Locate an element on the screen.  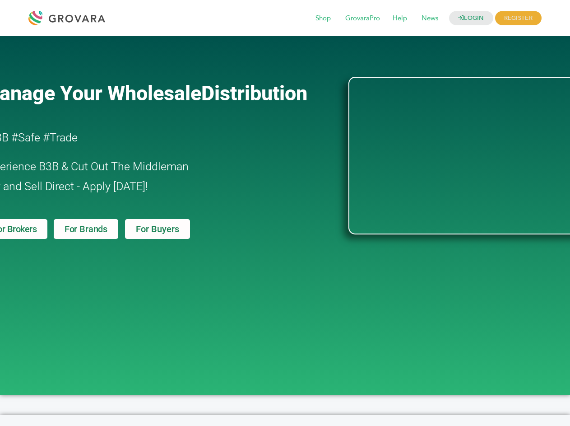
span: REGISTER is located at coordinates (518, 18).